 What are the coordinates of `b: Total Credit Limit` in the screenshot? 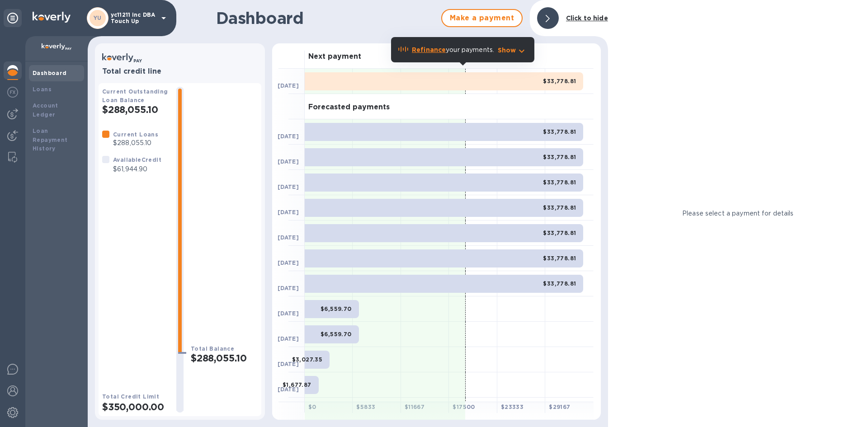 It's located at (131, 396).